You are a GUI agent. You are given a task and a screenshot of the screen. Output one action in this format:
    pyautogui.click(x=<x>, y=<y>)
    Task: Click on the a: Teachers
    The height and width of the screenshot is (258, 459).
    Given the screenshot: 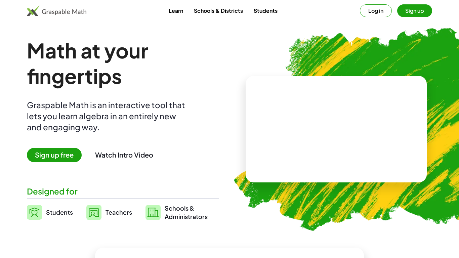 What is the action you would take?
    pyautogui.click(x=109, y=212)
    